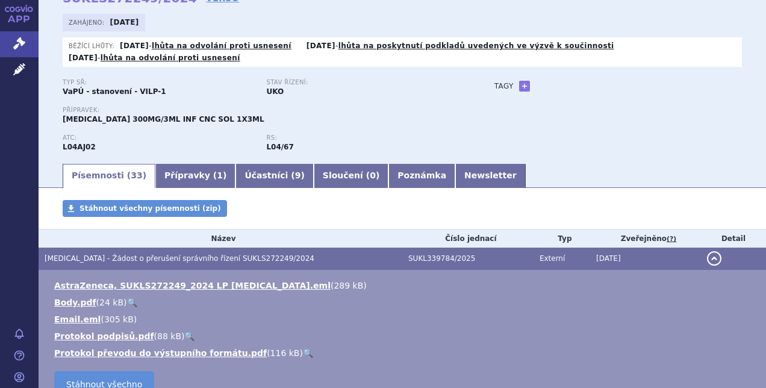  Describe the element at coordinates (266, 110) in the screenshot. I see `p: Přípravek:` at that location.